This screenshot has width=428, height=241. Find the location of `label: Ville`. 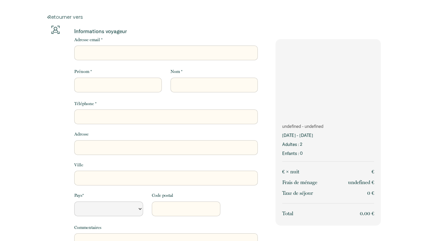

label: Ville is located at coordinates (79, 165).